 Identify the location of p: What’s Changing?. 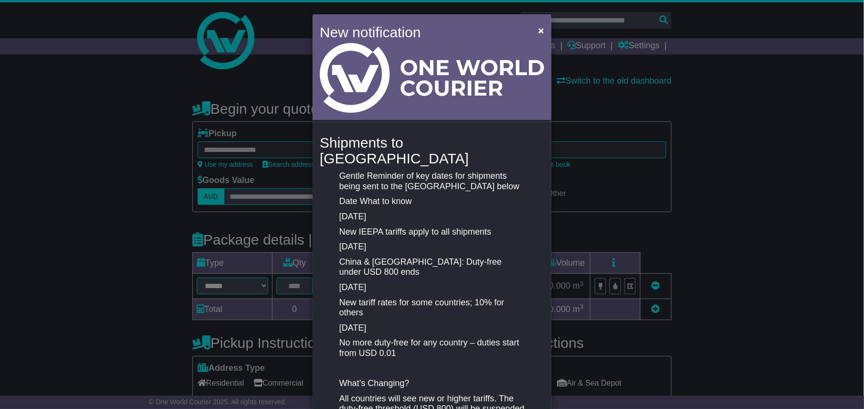
(432, 383).